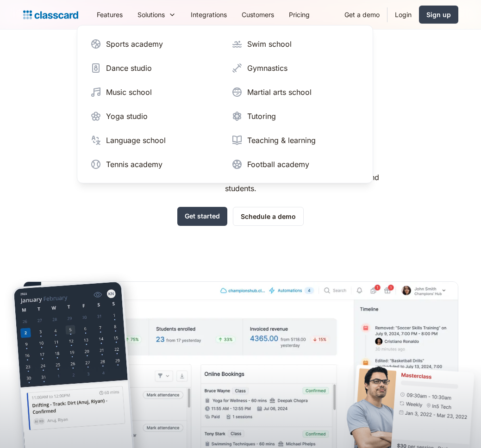 This screenshot has height=448, width=481. Describe the element at coordinates (110, 14) in the screenshot. I see `a: Features` at that location.